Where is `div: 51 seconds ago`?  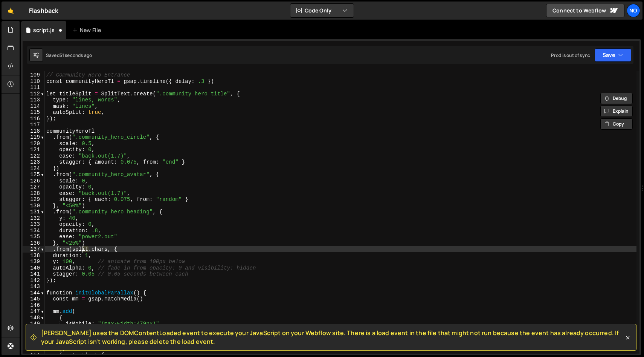 div: 51 seconds ago is located at coordinates (76, 55).